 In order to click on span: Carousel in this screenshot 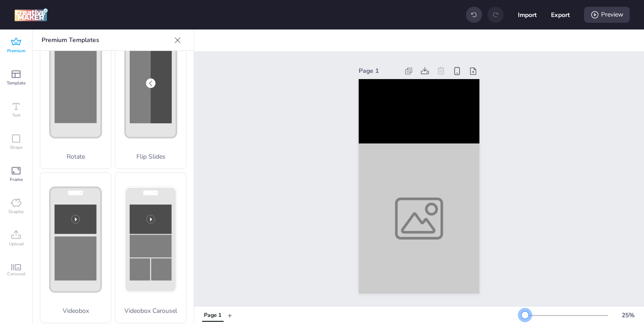, I will do `click(16, 274)`.